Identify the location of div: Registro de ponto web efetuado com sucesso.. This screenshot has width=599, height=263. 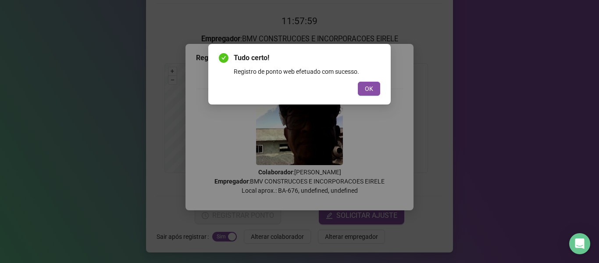
(307, 71).